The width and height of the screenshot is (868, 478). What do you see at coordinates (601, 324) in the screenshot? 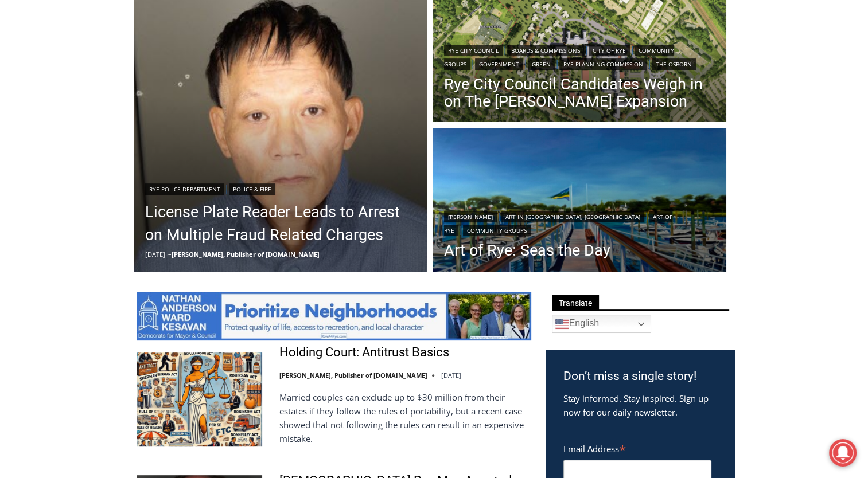
I see `a: English` at bounding box center [601, 324].